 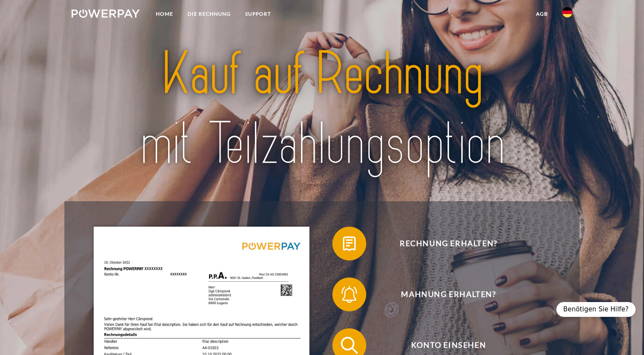 I want to click on span: Mahnung erhalten?, so click(x=448, y=295).